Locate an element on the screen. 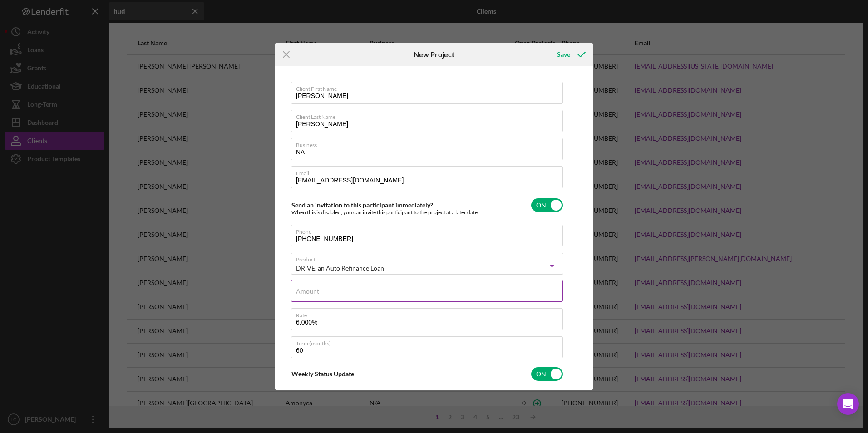  label: Client First Name is located at coordinates (429, 87).